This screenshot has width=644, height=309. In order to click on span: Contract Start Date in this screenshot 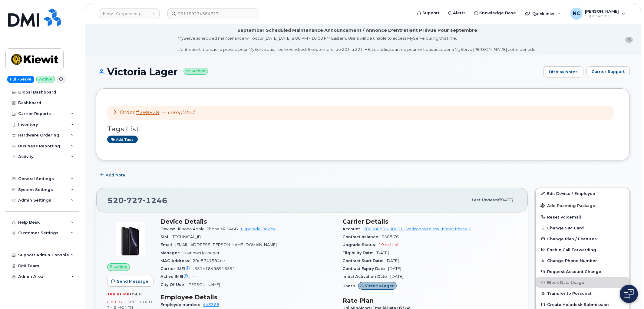, I will do `click(364, 260)`.